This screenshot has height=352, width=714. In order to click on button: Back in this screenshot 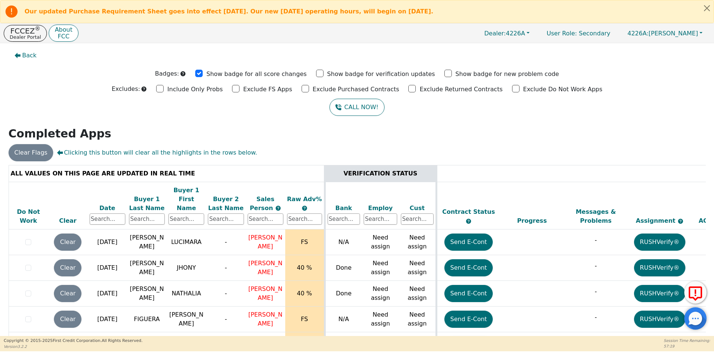, I will do `click(26, 55)`.